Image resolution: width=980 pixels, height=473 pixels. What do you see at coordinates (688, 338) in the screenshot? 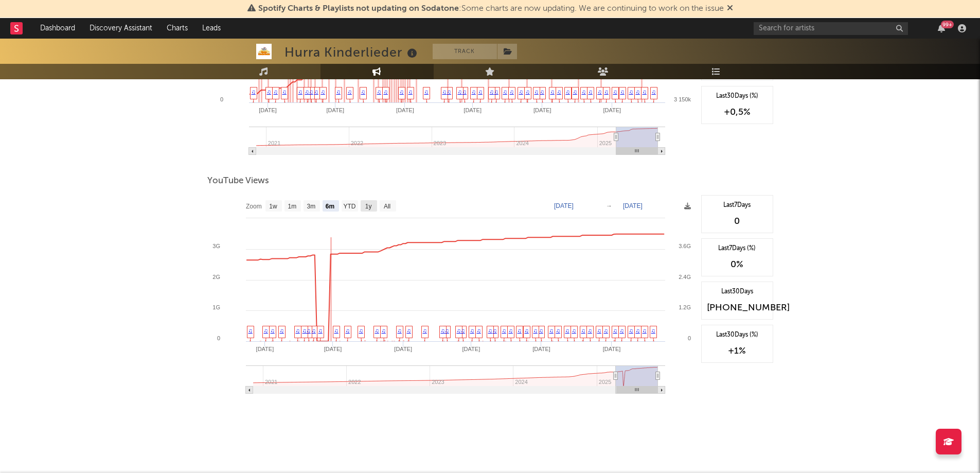
I see `text: 0` at bounding box center [688, 338].